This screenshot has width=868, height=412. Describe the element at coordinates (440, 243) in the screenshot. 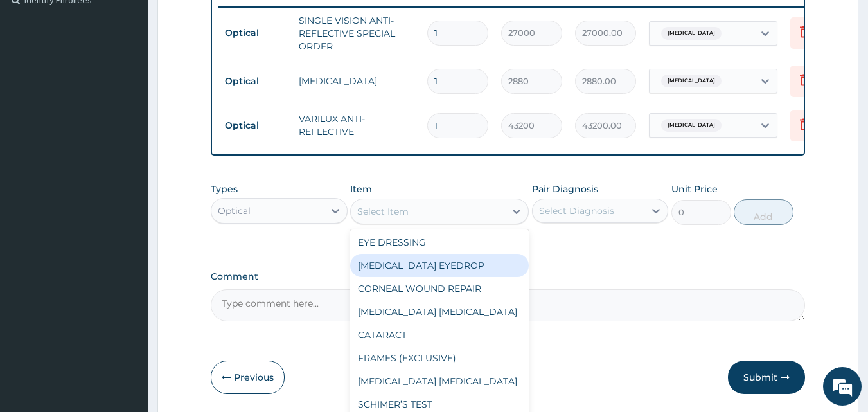

I see `div: EYE DRESSING` at that location.